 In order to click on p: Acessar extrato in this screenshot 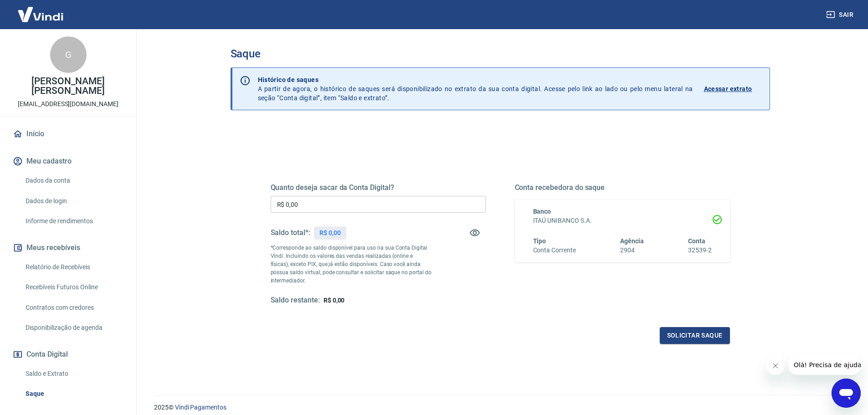, I will do `click(728, 89)`.